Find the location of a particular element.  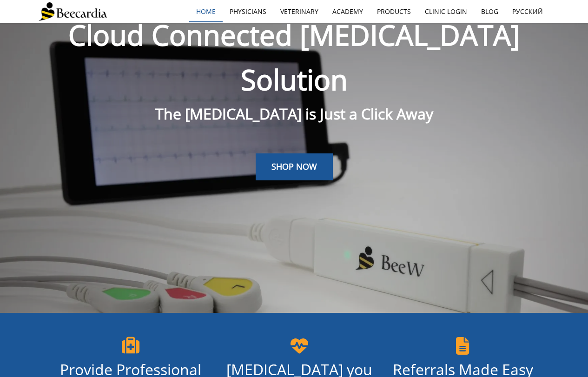

a: Clinic Login is located at coordinates (446, 12).